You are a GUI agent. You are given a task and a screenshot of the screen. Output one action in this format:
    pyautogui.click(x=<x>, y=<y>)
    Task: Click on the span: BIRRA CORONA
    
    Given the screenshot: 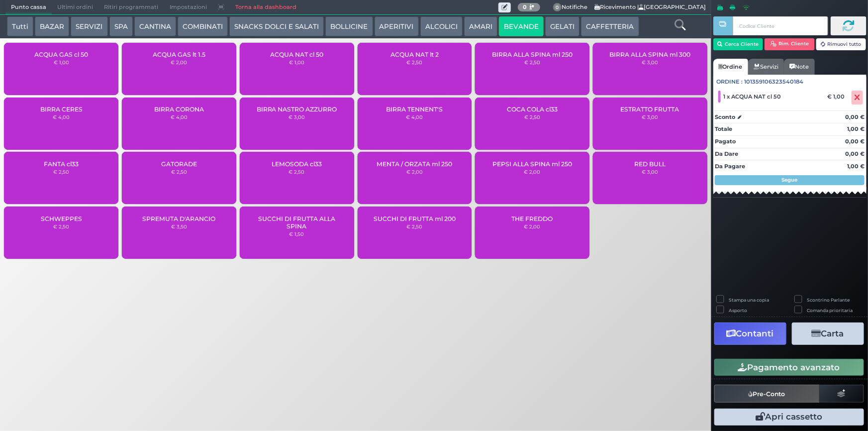 What is the action you would take?
    pyautogui.click(x=179, y=109)
    